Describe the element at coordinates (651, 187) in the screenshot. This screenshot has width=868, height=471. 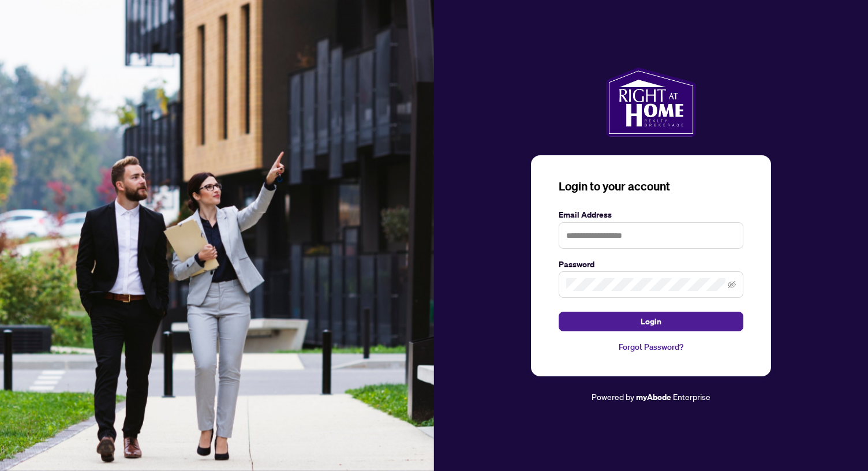
I see `h3: Login to your account` at that location.